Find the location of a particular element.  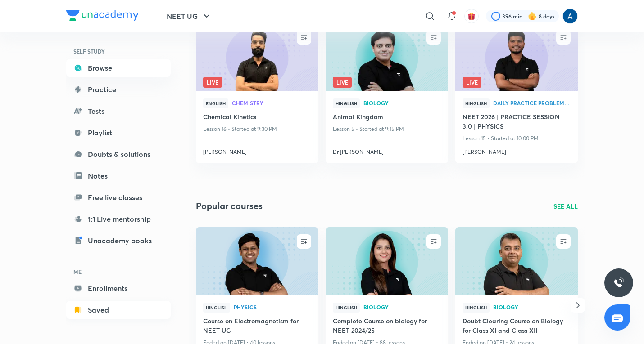

a: Doubts & solutions is located at coordinates (119, 154).